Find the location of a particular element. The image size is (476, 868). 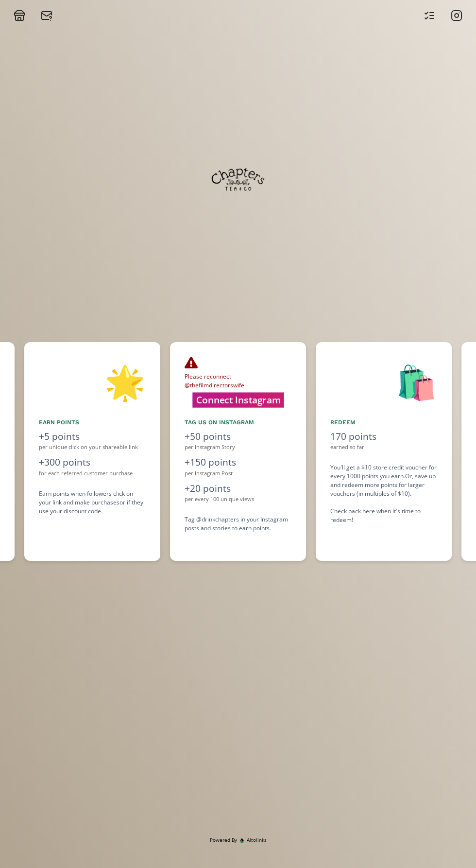

div: per Instagram Story is located at coordinates (238, 447).